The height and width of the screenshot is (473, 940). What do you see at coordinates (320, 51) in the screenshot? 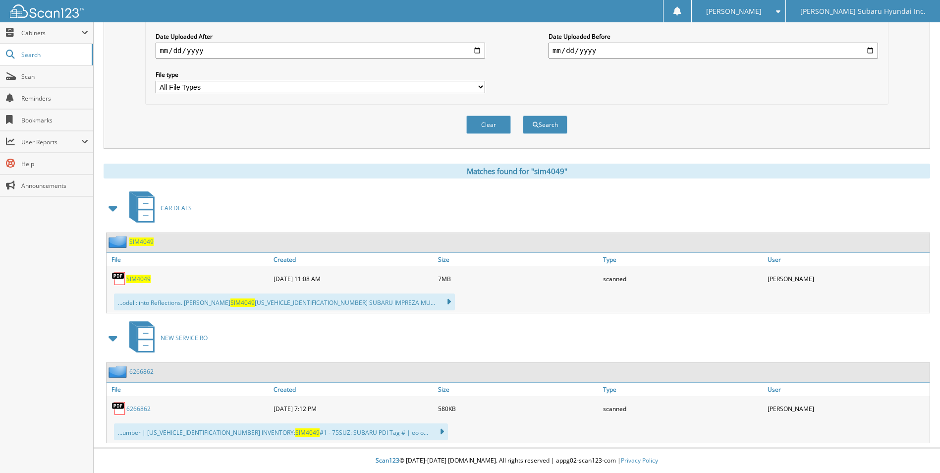
I see `input: start` at bounding box center [320, 51].